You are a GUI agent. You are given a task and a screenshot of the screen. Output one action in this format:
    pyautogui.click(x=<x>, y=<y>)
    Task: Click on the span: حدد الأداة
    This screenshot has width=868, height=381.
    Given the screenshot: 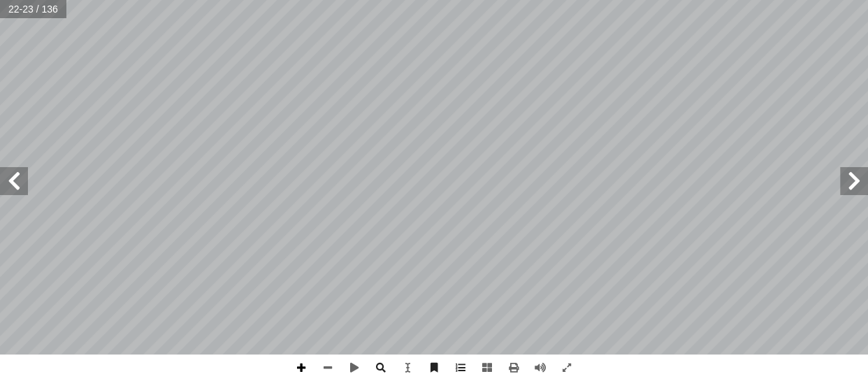 What is the action you would take?
    pyautogui.click(x=407, y=368)
    